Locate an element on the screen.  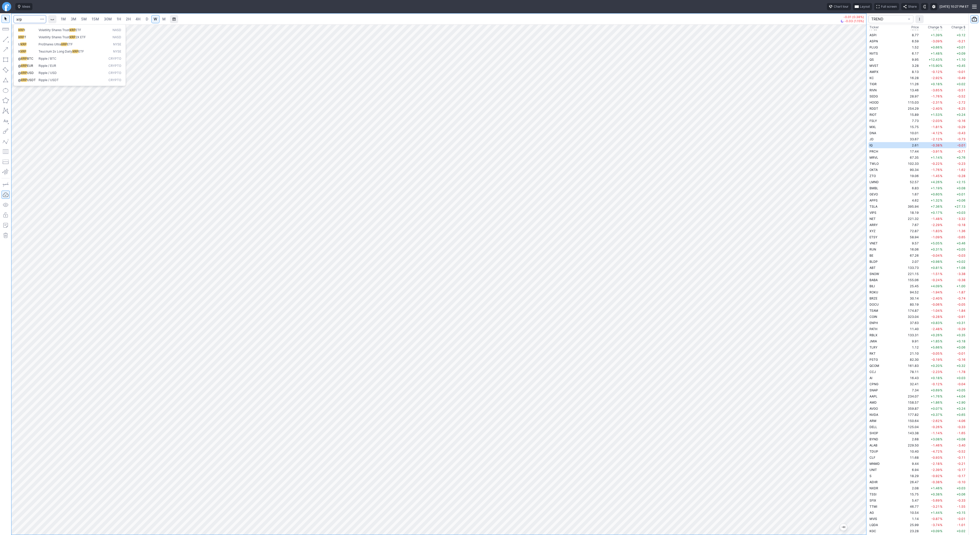
button: Elliott waves is located at coordinates (6, 141).